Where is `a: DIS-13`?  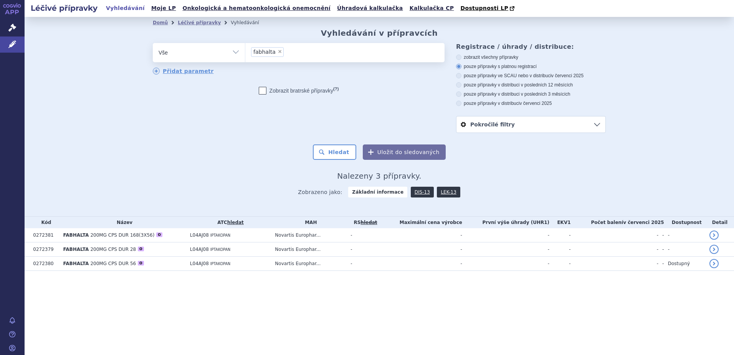
a: DIS-13 is located at coordinates (422, 192).